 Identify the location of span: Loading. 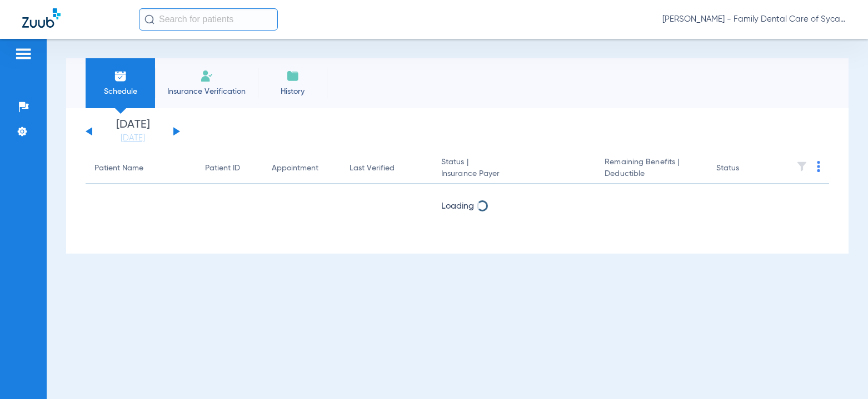
(457, 206).